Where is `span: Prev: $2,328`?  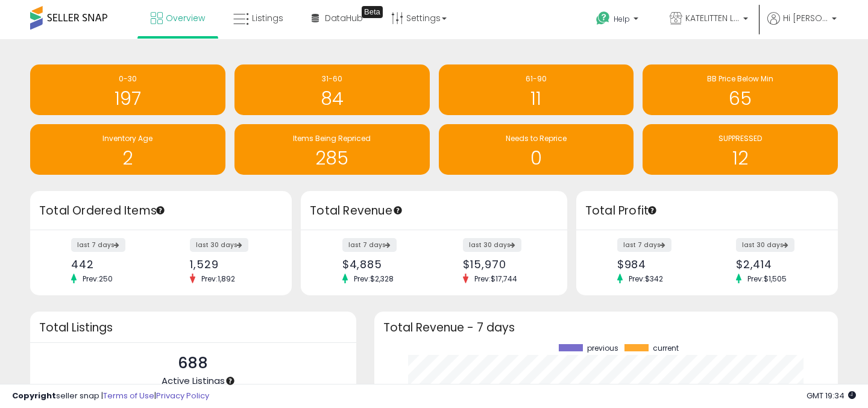 span: Prev: $2,328 is located at coordinates (373, 278).